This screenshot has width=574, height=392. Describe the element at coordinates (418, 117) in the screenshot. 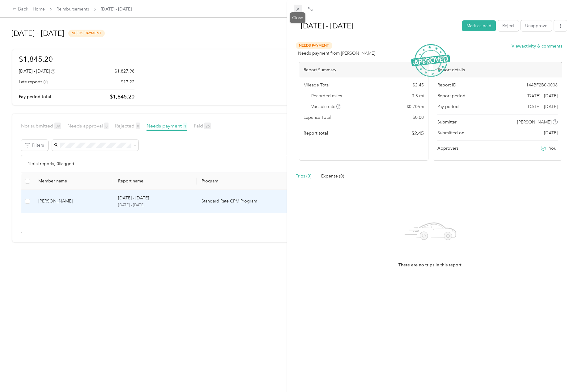

I see `span: $ 0.00` at that location.